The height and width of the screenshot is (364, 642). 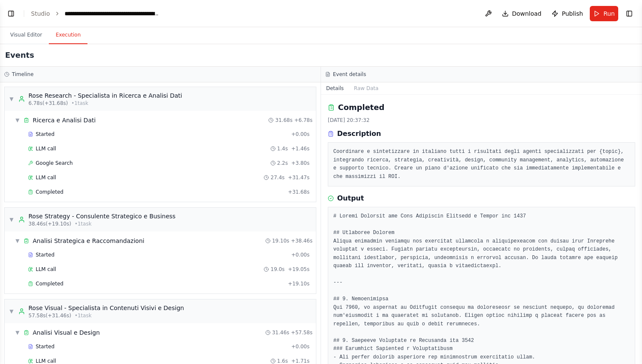 What do you see at coordinates (283, 163) in the screenshot?
I see `span: 2.2s` at bounding box center [283, 163].